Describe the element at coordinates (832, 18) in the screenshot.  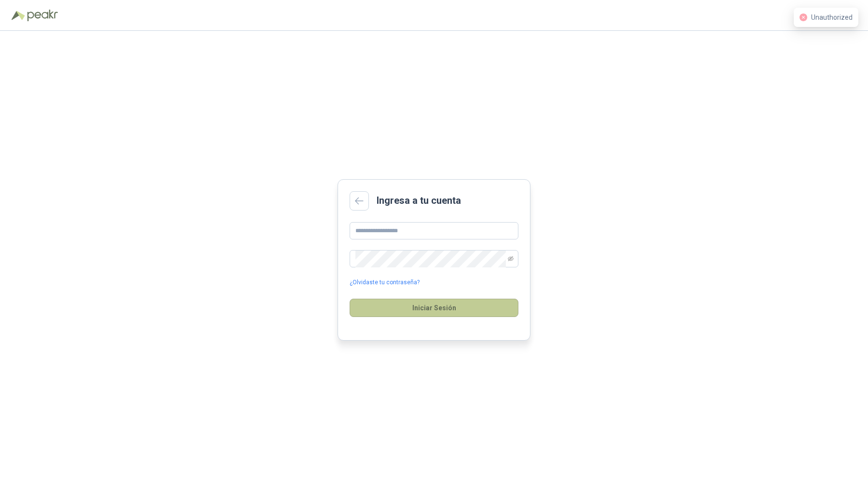
I see `span: Unauthorized` at that location.